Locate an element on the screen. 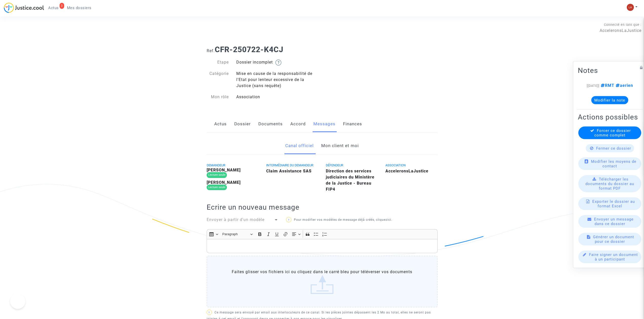 The width and height of the screenshot is (644, 319). b: AcceleronsLaJustice is located at coordinates (407, 171).